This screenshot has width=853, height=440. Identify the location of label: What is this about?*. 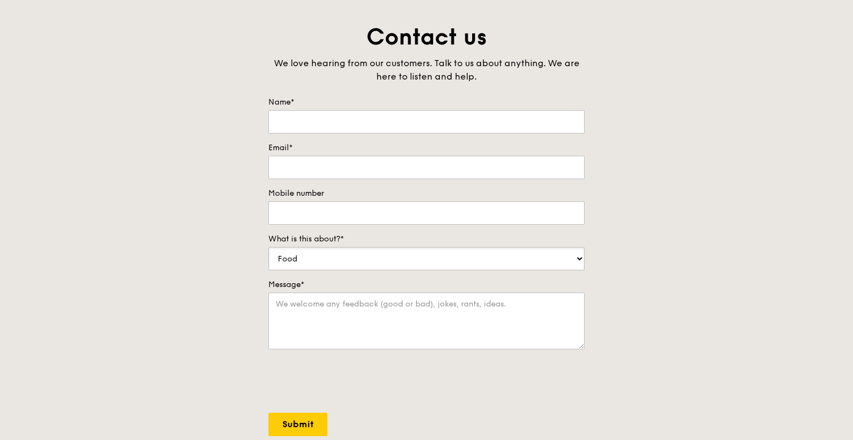
(426, 239).